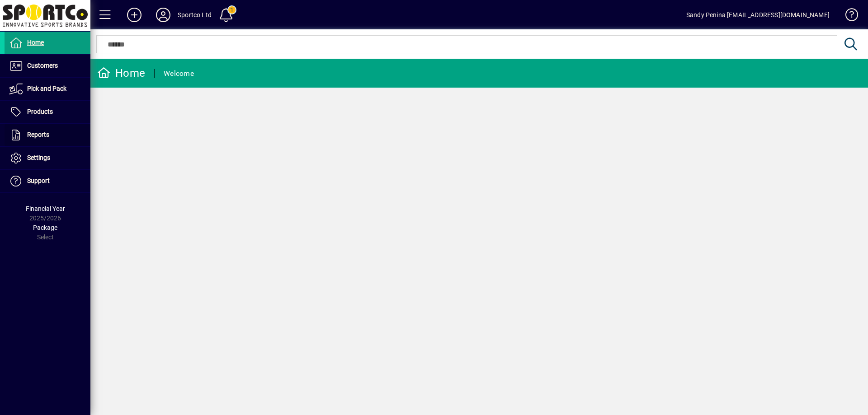  What do you see at coordinates (36, 43) in the screenshot?
I see `span: Home` at bounding box center [36, 43].